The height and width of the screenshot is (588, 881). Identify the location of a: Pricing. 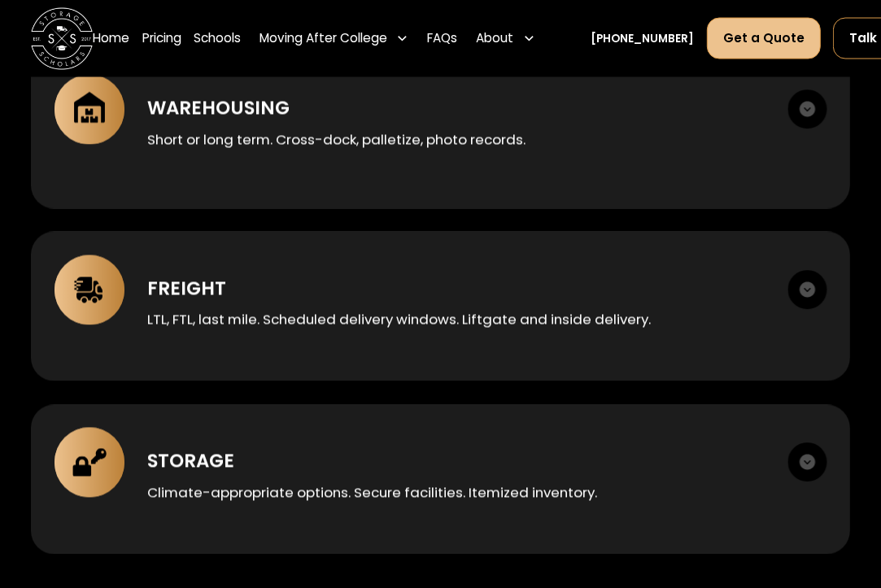
(162, 38).